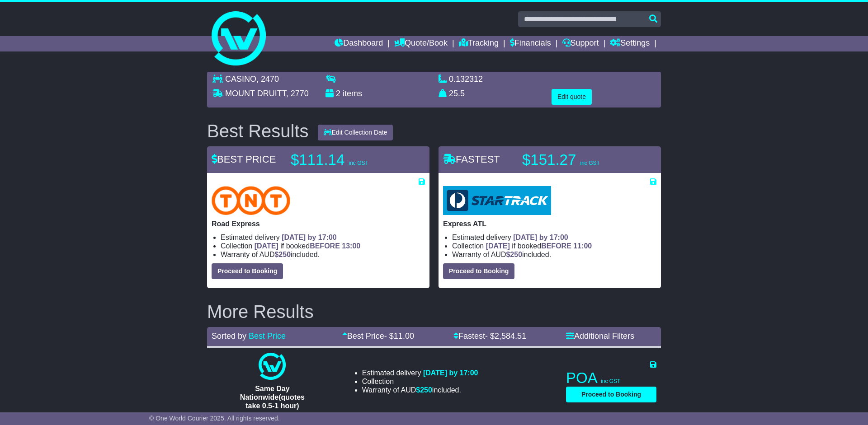  I want to click on p: $111.14, so click(347, 160).